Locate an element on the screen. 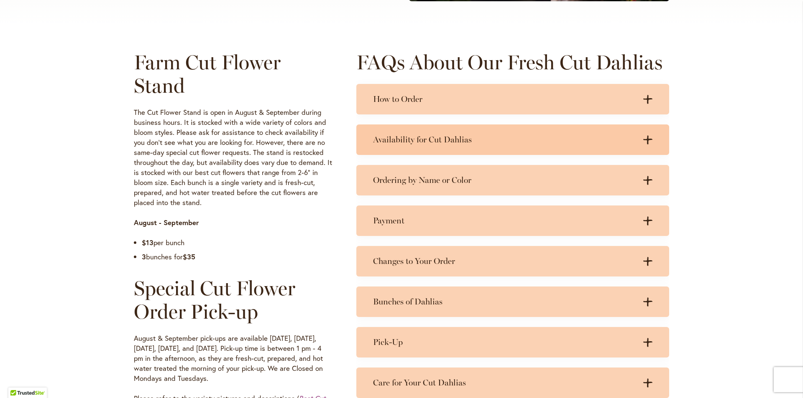 The height and width of the screenshot is (398, 803). h3: Ordering by Name or Color is located at coordinates (504, 180).